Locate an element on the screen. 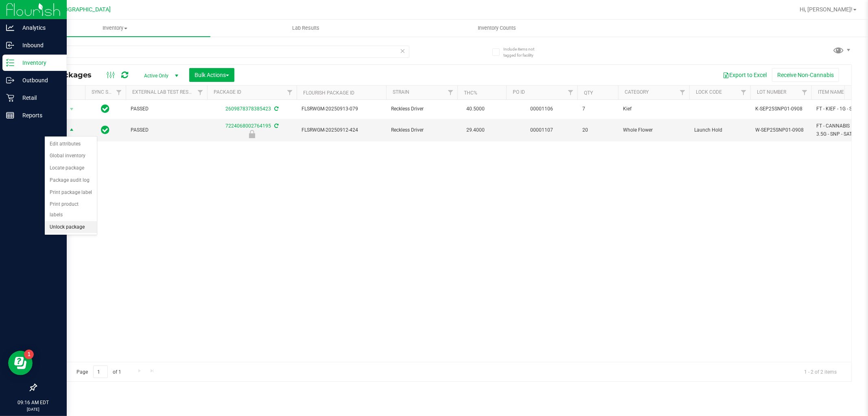 This screenshot has height=416, width=868. inline-svg: Inventory is located at coordinates (10, 63).